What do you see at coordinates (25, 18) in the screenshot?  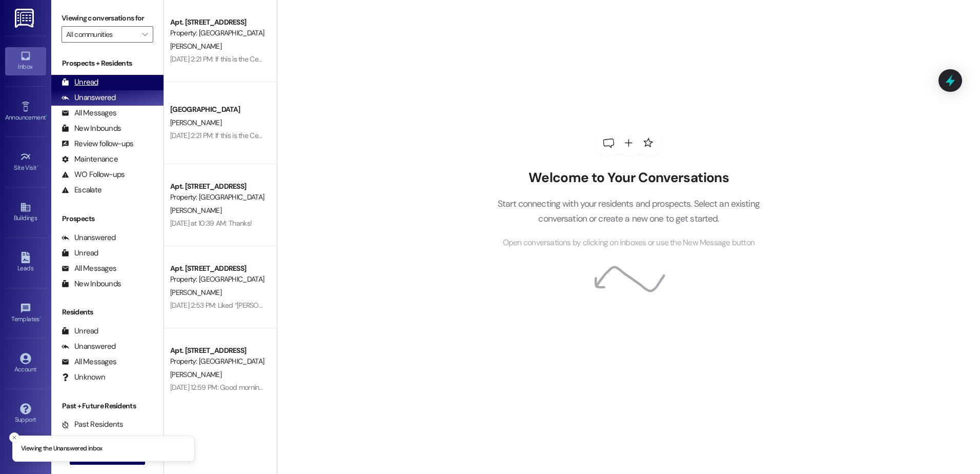 I see `img: ResiDesk Logo` at bounding box center [25, 18].